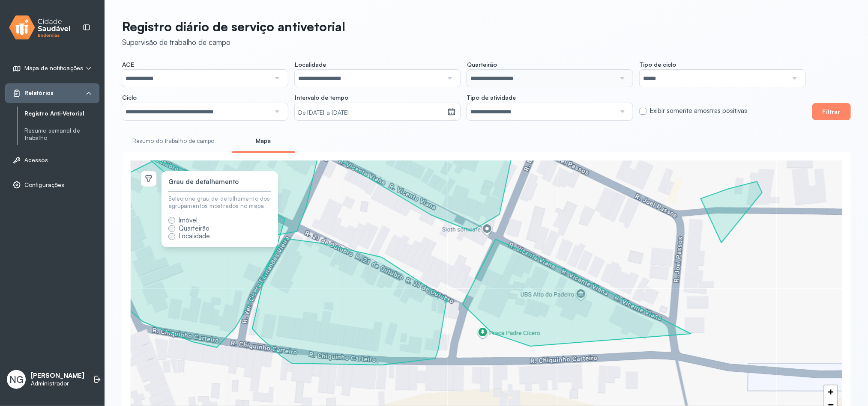 Image resolution: width=868 pixels, height=406 pixels. I want to click on span: Intervalo de tempo, so click(321, 98).